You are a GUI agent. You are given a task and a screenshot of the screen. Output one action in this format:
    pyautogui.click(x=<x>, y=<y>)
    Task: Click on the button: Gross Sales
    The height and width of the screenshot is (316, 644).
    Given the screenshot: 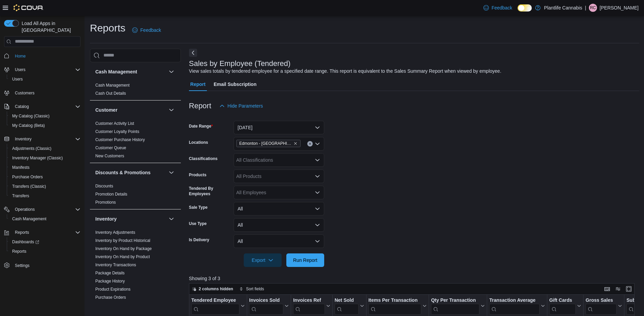 What is the action you would take?
    pyautogui.click(x=604, y=306)
    